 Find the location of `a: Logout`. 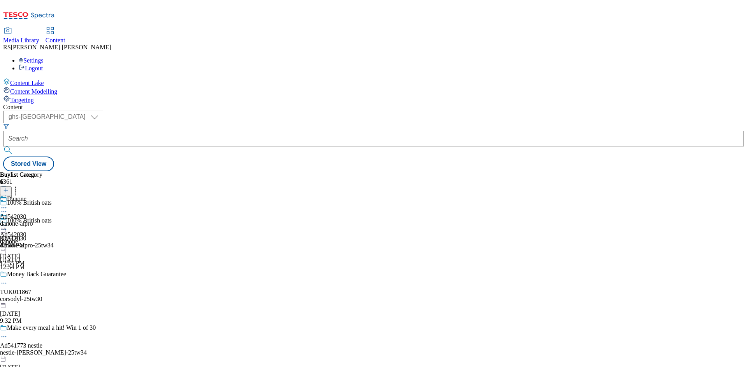

a: Logout is located at coordinates (31, 68).